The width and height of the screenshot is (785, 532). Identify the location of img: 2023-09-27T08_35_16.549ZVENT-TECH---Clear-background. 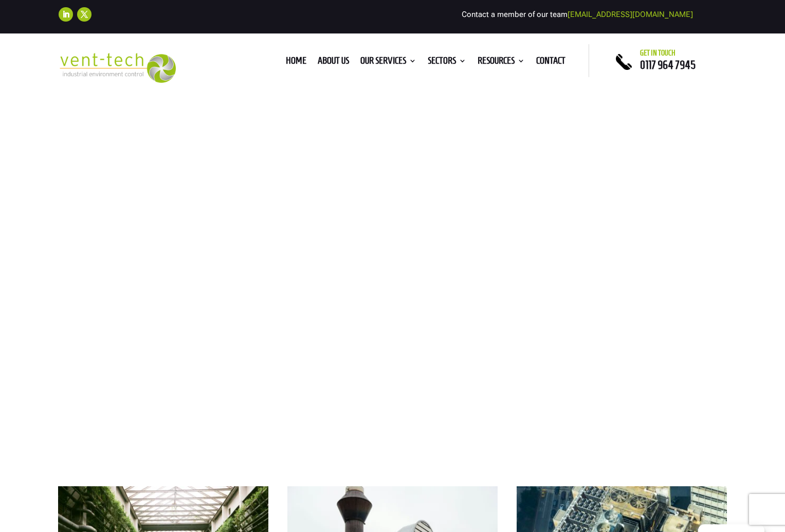
(117, 68).